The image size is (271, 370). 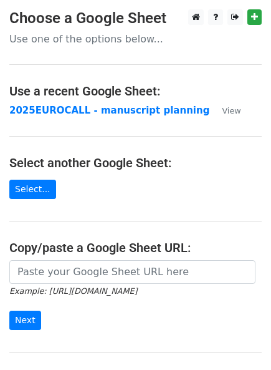 I want to click on a: View, so click(x=225, y=110).